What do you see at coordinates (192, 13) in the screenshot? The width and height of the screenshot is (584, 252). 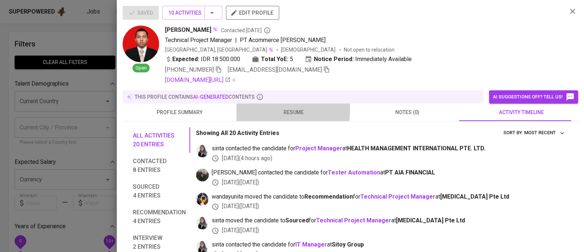 I see `button: 10 Activities` at bounding box center [192, 13].